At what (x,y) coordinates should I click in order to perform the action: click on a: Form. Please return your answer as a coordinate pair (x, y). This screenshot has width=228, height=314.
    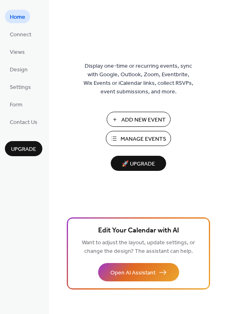
    Looking at the image, I should click on (16, 104).